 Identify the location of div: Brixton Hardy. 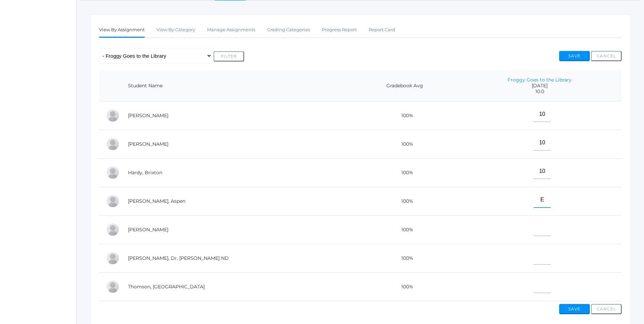
(113, 173).